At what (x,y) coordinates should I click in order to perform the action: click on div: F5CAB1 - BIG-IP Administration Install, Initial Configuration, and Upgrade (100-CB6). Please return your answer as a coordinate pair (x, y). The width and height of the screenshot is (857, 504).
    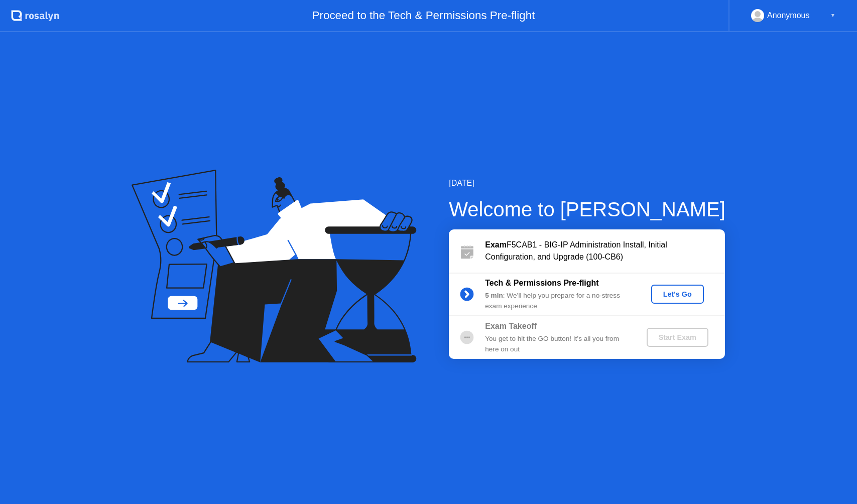
    Looking at the image, I should click on (605, 251).